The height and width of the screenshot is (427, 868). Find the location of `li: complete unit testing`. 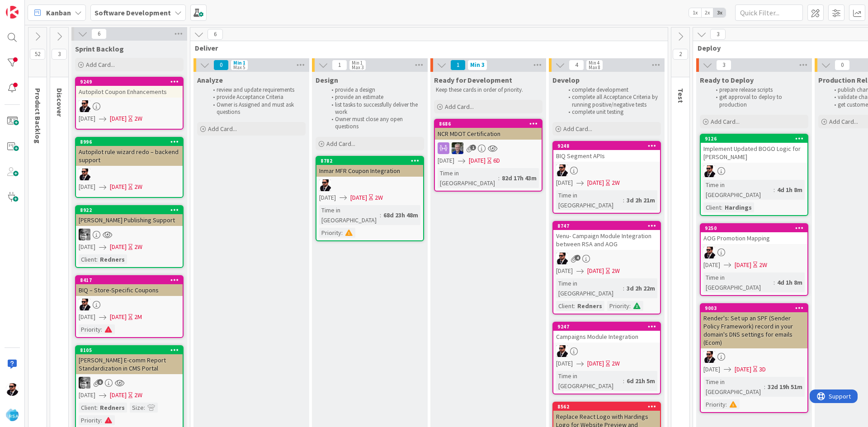

li: complete unit testing is located at coordinates (611, 112).